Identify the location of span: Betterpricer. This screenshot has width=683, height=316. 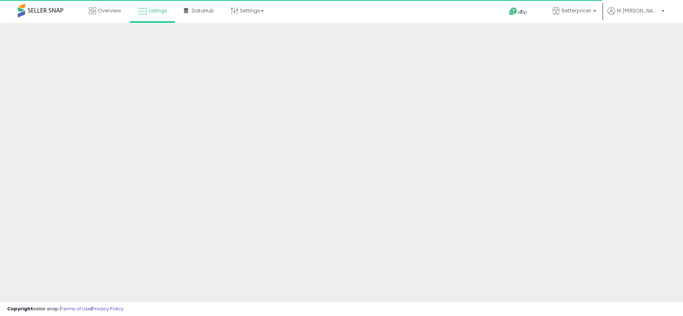
(576, 11).